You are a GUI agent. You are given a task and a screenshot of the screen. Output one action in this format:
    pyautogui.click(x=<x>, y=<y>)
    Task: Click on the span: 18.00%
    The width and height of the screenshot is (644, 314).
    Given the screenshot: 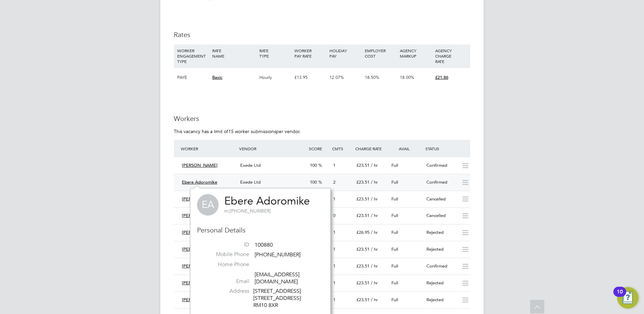 What is the action you would take?
    pyautogui.click(x=407, y=77)
    